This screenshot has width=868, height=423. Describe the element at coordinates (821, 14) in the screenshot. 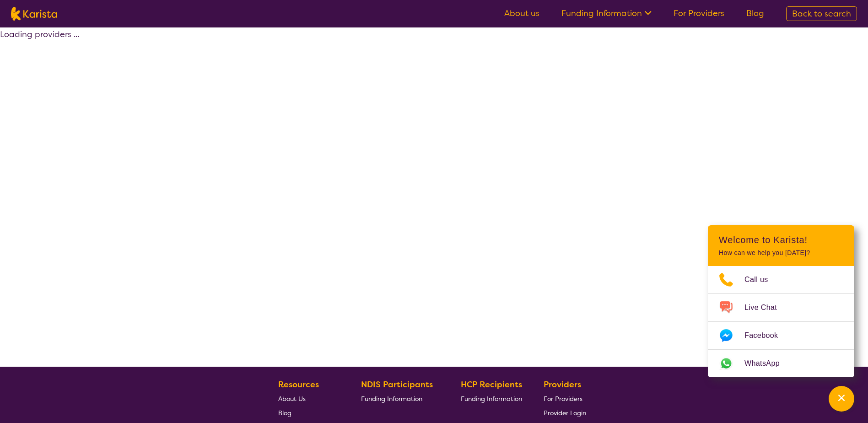

I see `a: Back to search` at that location.